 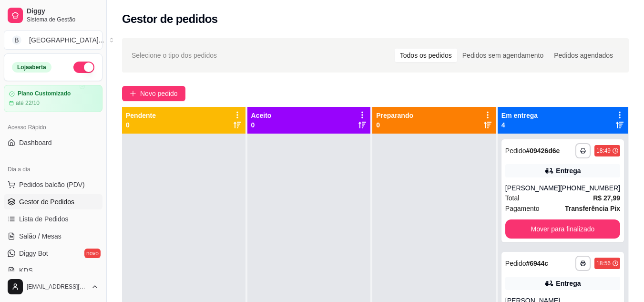 I want to click on strong: # 09426d6e, so click(x=543, y=151).